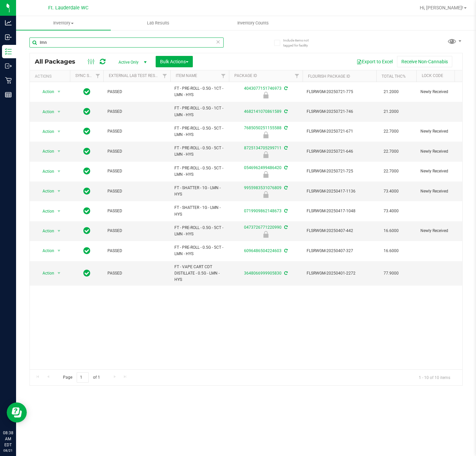 The image size is (476, 456). I want to click on span: FLSRWGM-20250721-725, so click(339, 171).